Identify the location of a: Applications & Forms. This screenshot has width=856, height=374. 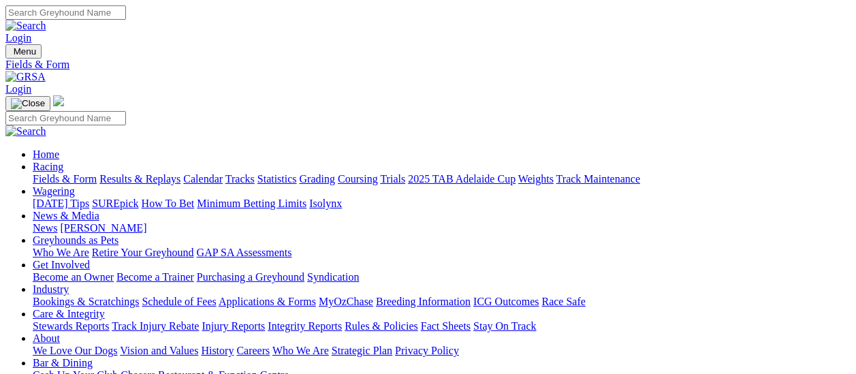
(267, 301).